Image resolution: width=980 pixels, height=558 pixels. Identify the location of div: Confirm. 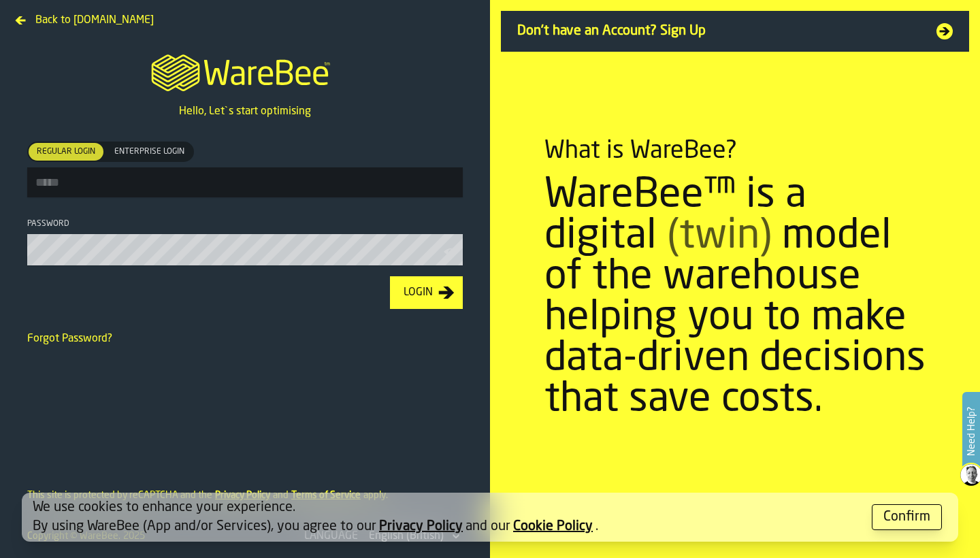
(906, 517).